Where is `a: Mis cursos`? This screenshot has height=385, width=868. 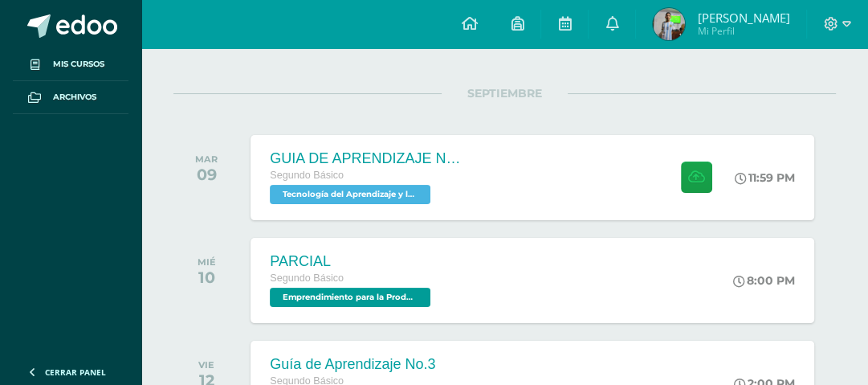
a: Mis cursos is located at coordinates (71, 65).